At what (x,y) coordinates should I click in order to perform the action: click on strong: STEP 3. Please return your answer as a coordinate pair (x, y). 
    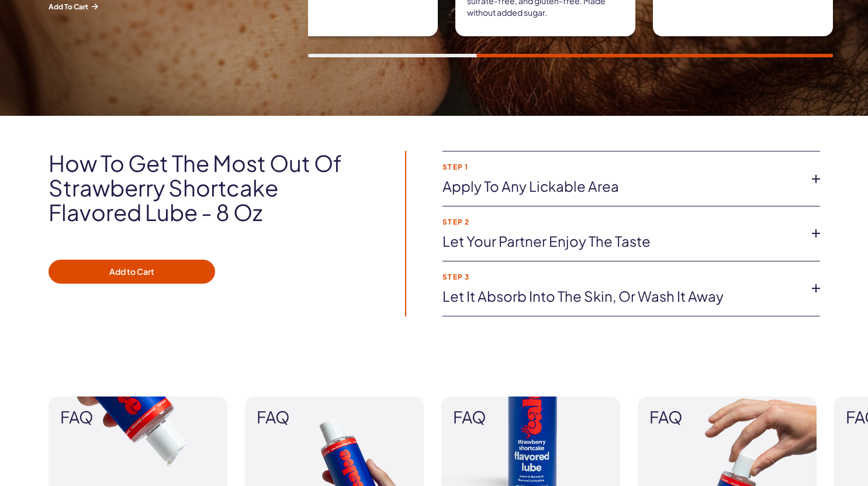
    Looking at the image, I should click on (622, 277).